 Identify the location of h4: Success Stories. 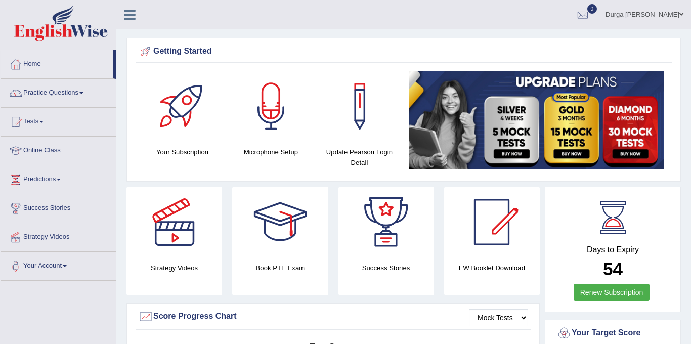
(386, 268).